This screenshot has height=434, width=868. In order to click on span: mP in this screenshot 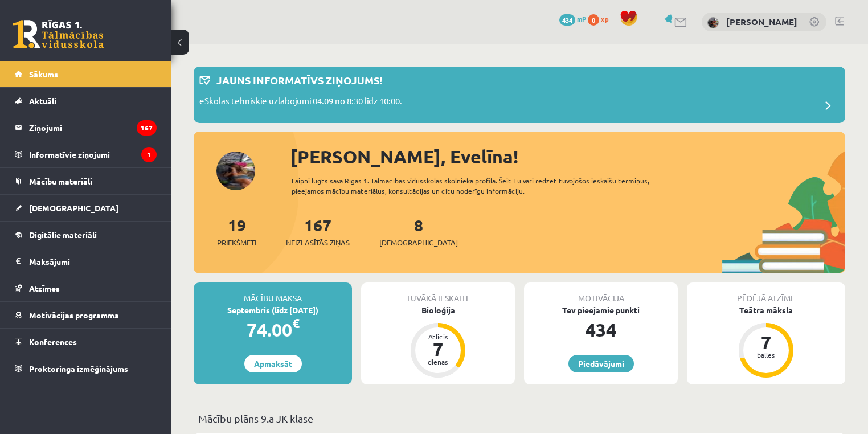, I will do `click(582, 19)`.